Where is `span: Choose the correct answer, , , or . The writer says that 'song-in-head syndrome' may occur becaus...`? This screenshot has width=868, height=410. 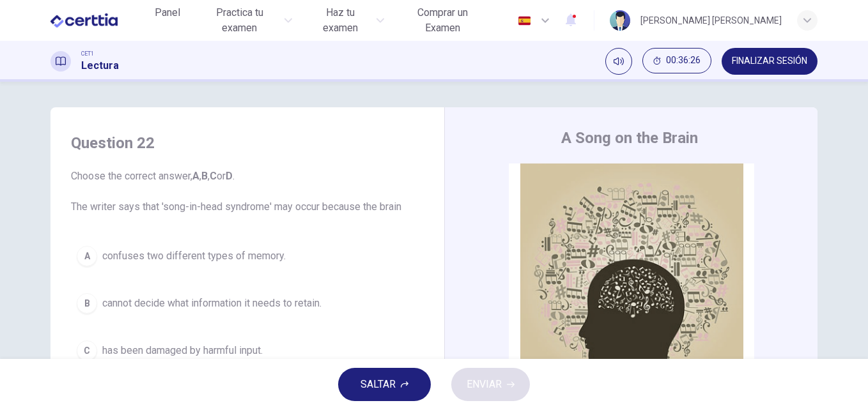 span: Choose the correct answer, , , or . The writer says that 'song-in-head syndrome' may occur becaus... is located at coordinates (248, 192).